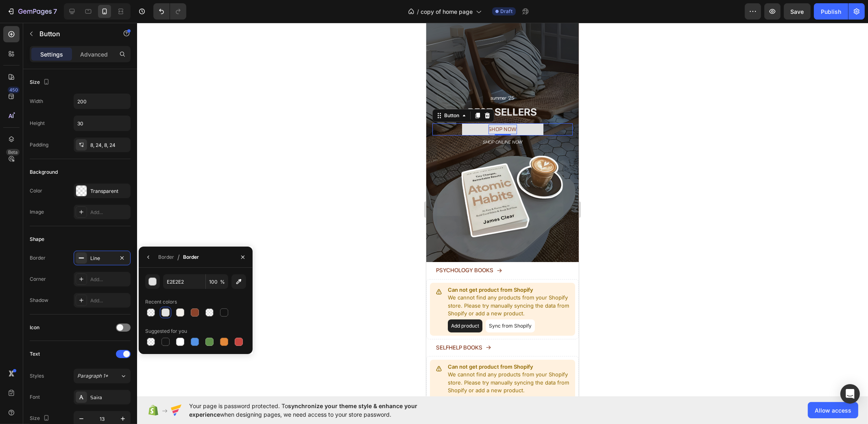 This screenshot has height=424, width=868. What do you see at coordinates (37, 239) in the screenshot?
I see `div: Shape` at bounding box center [37, 239].